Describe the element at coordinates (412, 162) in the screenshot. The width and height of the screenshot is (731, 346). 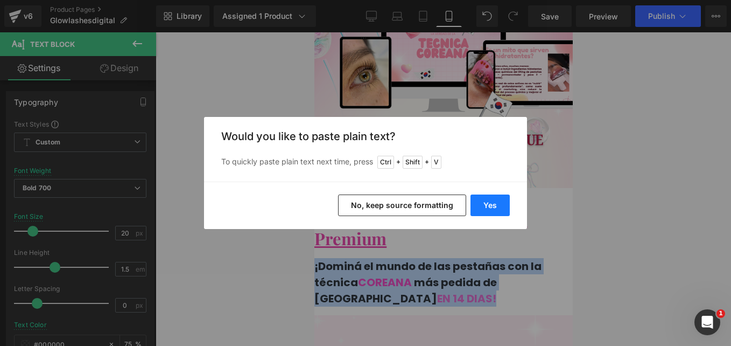
I see `span: Shift` at that location.